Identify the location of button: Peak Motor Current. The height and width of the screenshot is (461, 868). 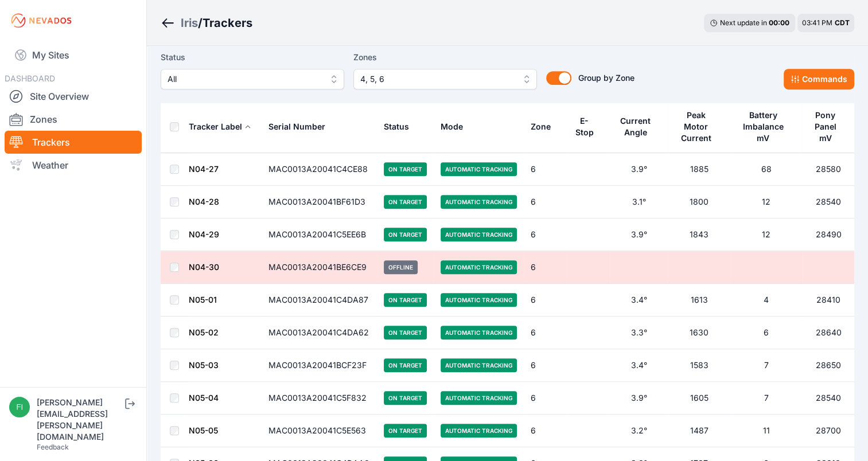
(699, 127).